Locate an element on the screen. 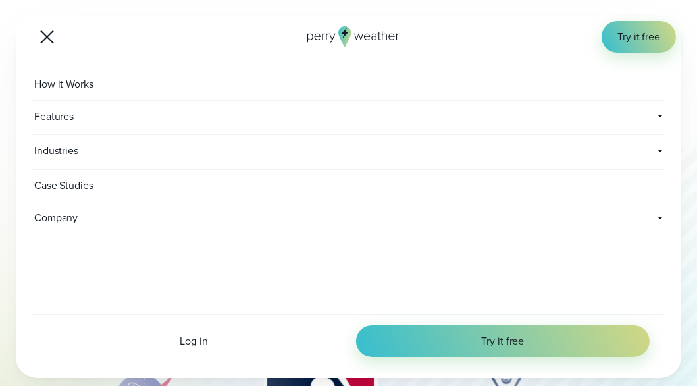  span: Case Studies is located at coordinates (65, 186).